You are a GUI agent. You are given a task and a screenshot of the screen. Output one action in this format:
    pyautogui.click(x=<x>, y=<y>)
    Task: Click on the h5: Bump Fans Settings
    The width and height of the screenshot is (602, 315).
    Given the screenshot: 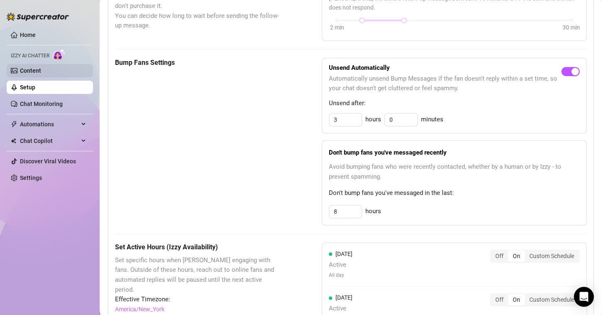 What is the action you would take?
    pyautogui.click(x=198, y=63)
    